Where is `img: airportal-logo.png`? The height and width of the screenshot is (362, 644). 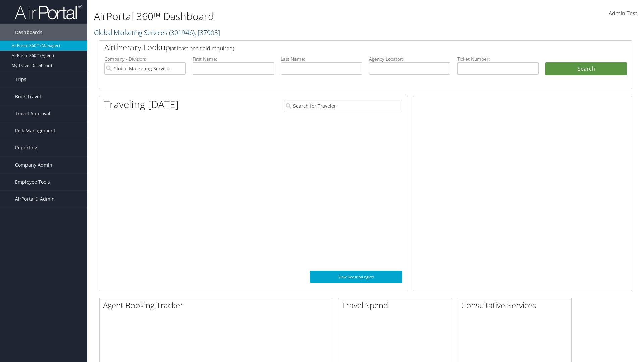
img: airportal-logo.png is located at coordinates (48, 12).